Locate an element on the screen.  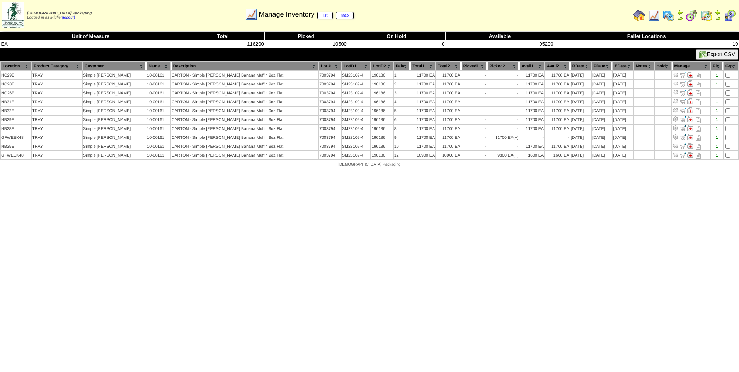
th: LotID1 is located at coordinates (356, 66).